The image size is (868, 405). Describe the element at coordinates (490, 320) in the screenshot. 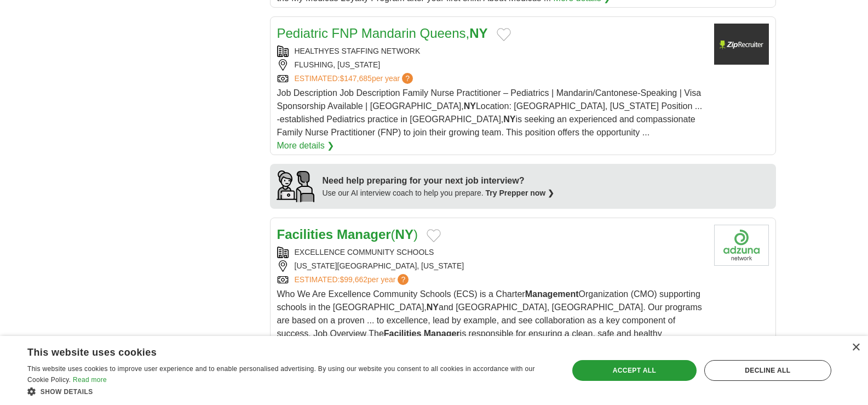

I see `span: Who We Are Excellence Community Schools (ECS) is a Charter Organization (CMO) supporting schools ...` at that location.